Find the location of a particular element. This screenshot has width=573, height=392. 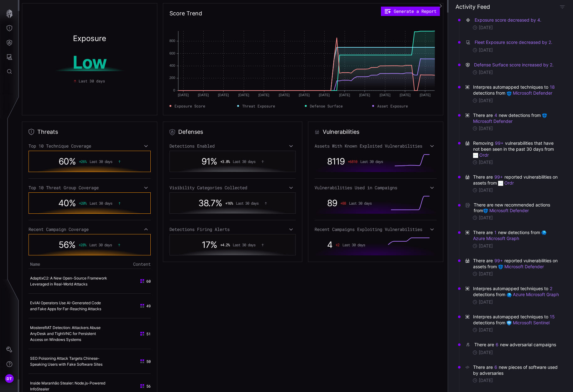

button: Fleet Exposure score decreased by 2. is located at coordinates (513, 42).